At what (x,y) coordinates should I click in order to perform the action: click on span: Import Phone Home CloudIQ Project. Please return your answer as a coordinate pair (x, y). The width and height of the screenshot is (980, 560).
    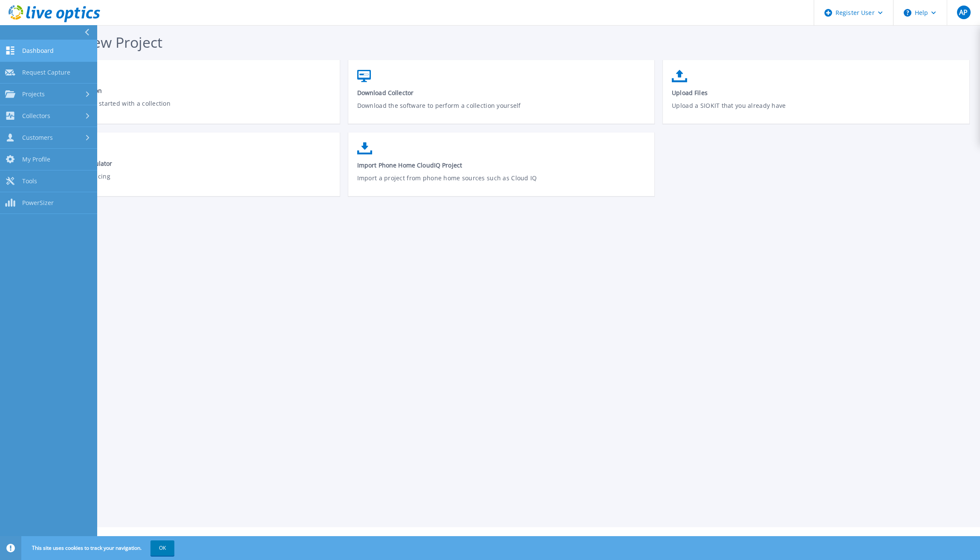
    Looking at the image, I should click on (502, 165).